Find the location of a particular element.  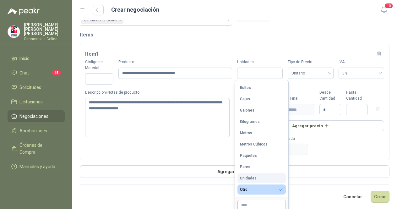

span: 15 is located at coordinates (57, 73).